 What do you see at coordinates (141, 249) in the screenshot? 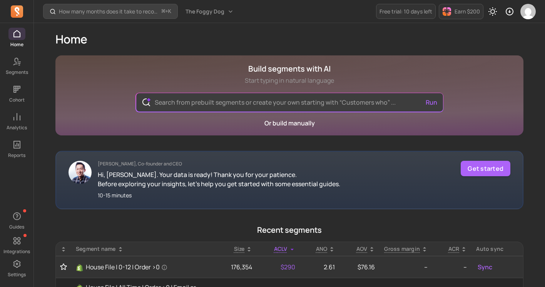
I see `div: Segment name` at bounding box center [141, 249].